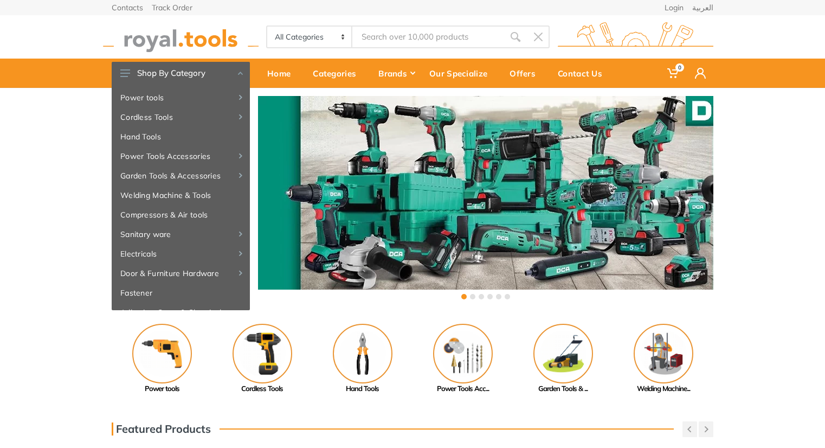 This screenshot has width=825, height=448. I want to click on a: Garden Tools & ..., so click(563, 359).